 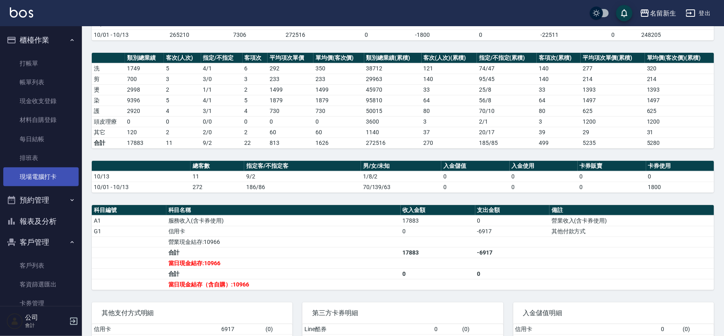 I want to click on td: 營業收入(含卡券使用), so click(x=631, y=221).